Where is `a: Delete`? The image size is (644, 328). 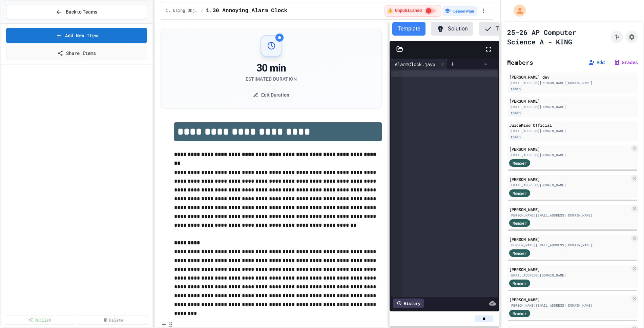 a: Delete is located at coordinates (113, 319).